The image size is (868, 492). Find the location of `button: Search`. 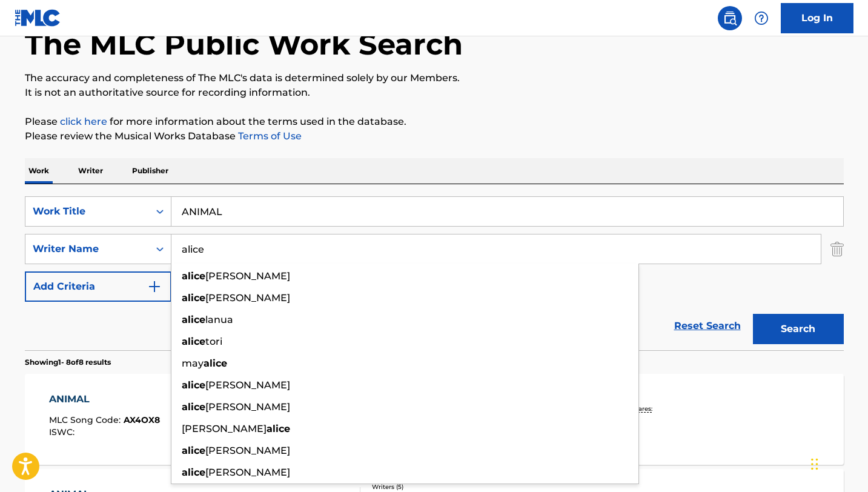

button: Search is located at coordinates (798, 329).